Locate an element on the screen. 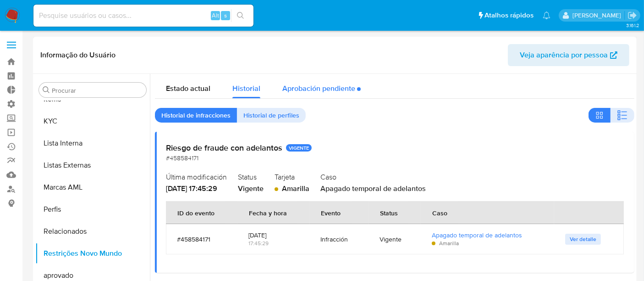 This screenshot has width=644, height=281. button: Veja aparência por pessoa is located at coordinates (569, 55).